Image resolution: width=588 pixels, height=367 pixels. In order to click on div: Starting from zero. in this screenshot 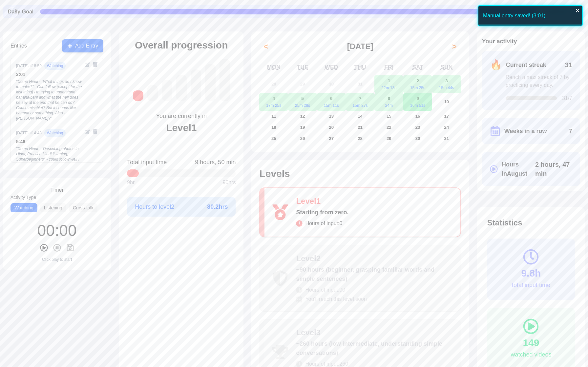, I will do `click(374, 212)`.